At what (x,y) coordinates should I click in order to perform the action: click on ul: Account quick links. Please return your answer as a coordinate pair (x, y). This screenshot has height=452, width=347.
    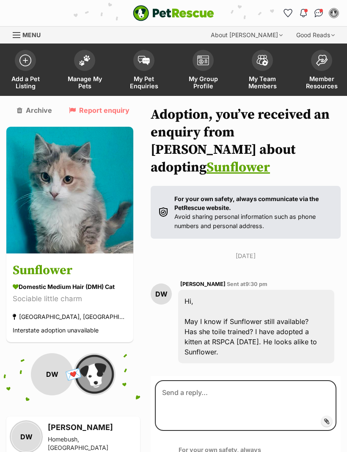
    Looking at the image, I should click on (311, 13).